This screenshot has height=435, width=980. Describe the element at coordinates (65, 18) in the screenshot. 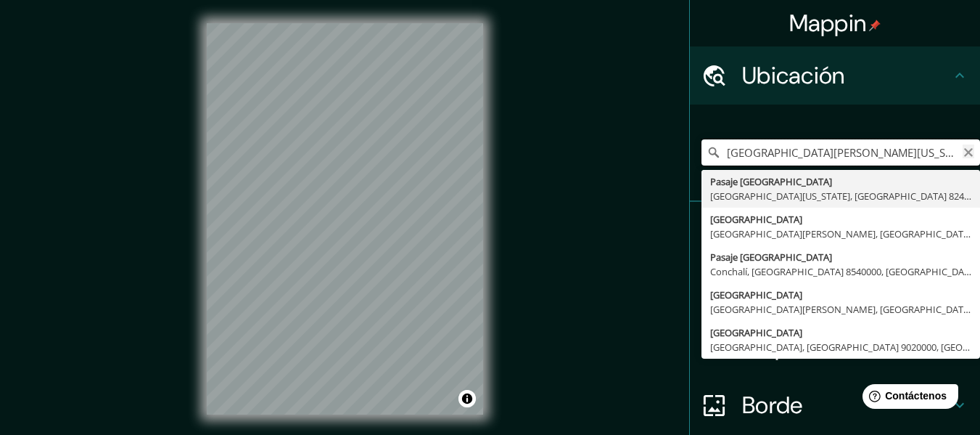

I see `font: Contáctenos` at that location.